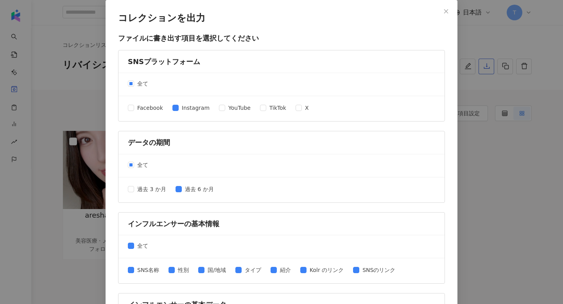 The image size is (563, 304). Describe the element at coordinates (327, 270) in the screenshot. I see `span: Kolr のリンク` at that location.